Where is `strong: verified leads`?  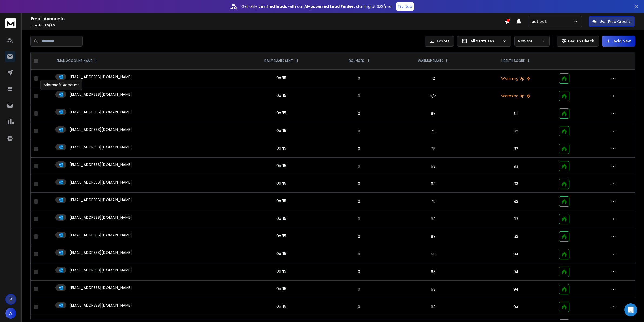
strong: verified leads is located at coordinates (273, 7).